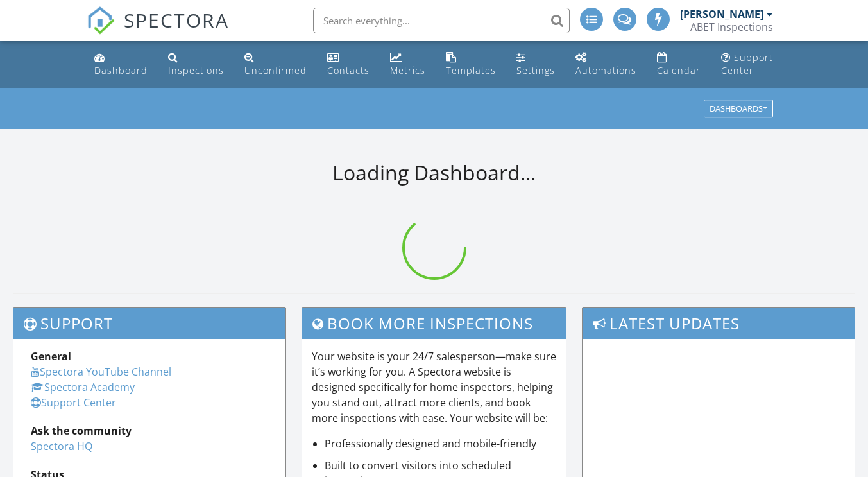  I want to click on a: Templates, so click(471, 64).